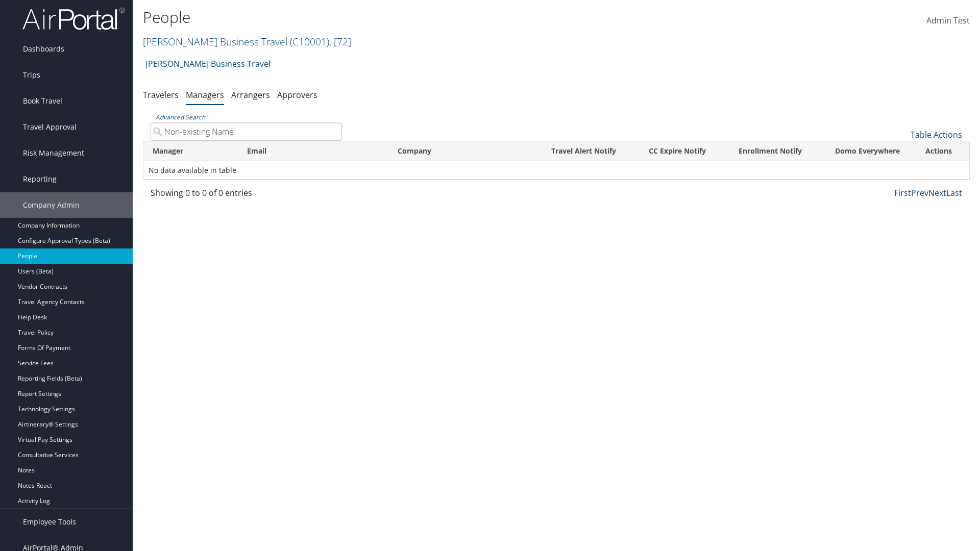  I want to click on th: Travel Alert Notify: activate to sort column ascending, so click(584, 151).